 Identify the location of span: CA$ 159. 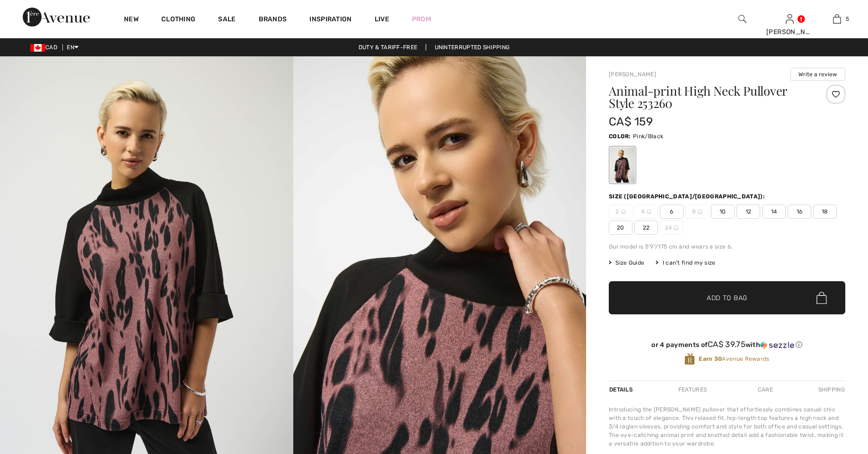
(630, 122).